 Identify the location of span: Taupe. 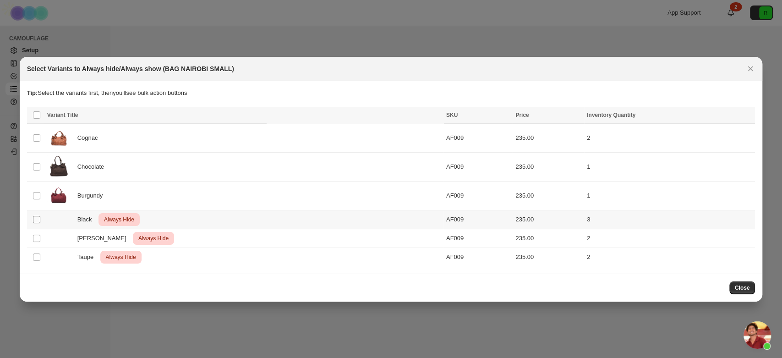
(88, 257).